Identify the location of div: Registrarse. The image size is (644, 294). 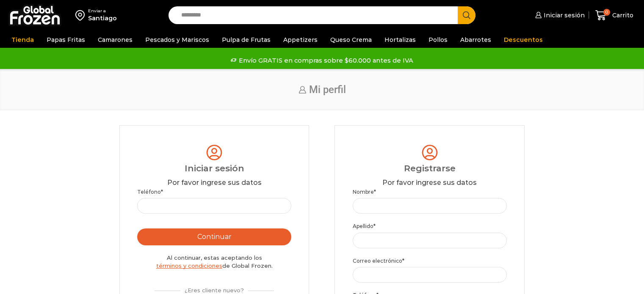
(430, 169).